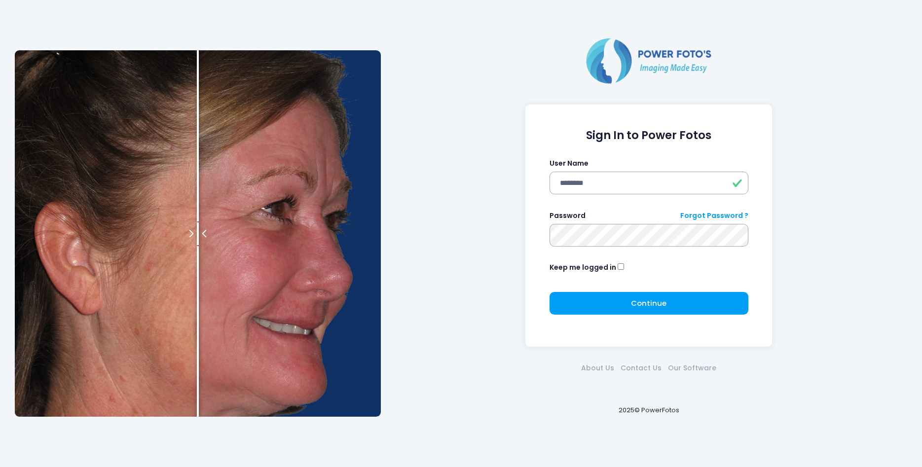  What do you see at coordinates (648, 303) in the screenshot?
I see `button: Continue` at bounding box center [648, 303].